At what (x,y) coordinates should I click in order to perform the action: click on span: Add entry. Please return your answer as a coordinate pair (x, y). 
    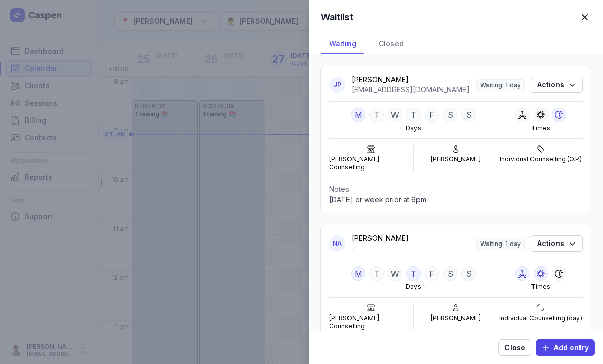
    Looking at the image, I should click on (566, 348).